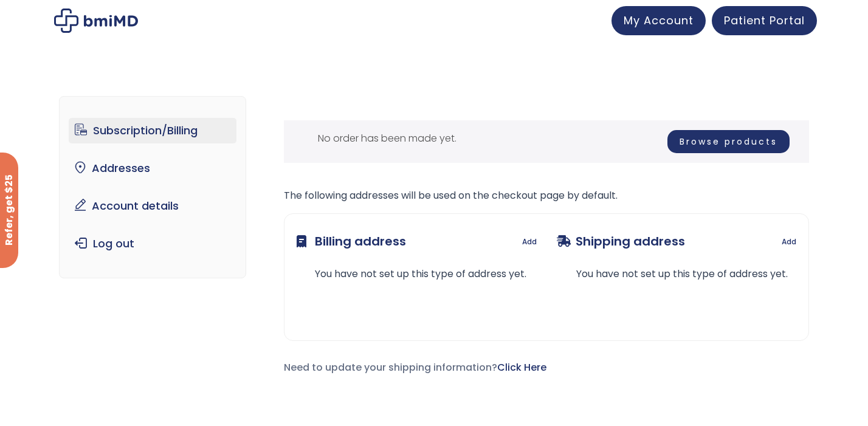 The image size is (868, 426). Describe the element at coordinates (658, 21) in the screenshot. I see `a: My Account` at that location.